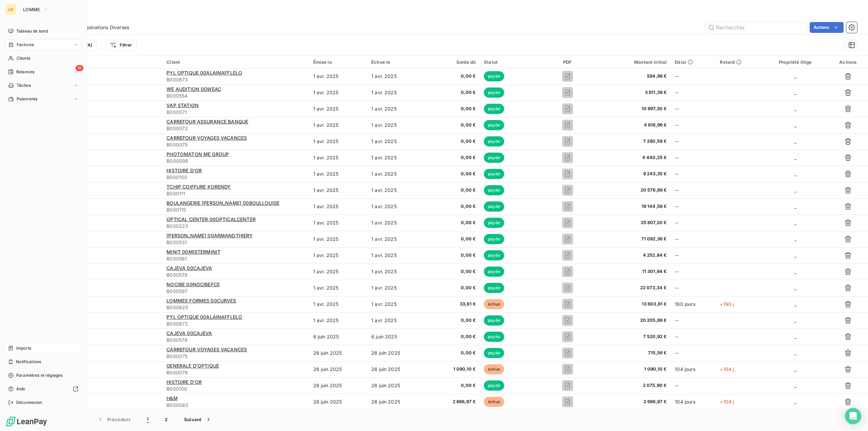 Image resolution: width=868 pixels, height=431 pixels. What do you see at coordinates (24, 348) in the screenshot?
I see `span: Imports` at bounding box center [24, 348].